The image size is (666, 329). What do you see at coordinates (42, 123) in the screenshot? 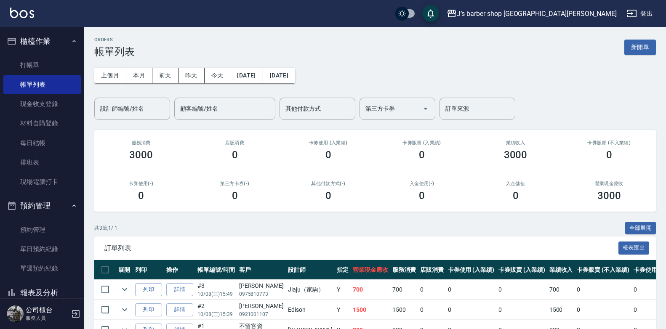
I see `a: 材料自購登錄` at bounding box center [42, 123].